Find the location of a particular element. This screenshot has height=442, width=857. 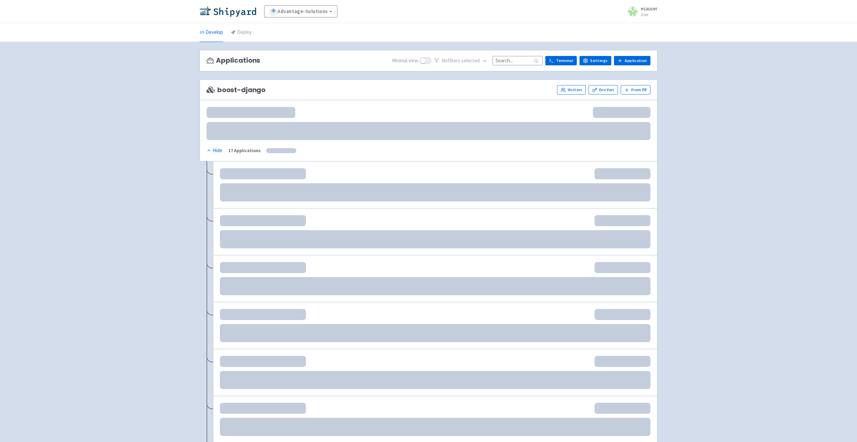

a: Settings is located at coordinates (595, 61).